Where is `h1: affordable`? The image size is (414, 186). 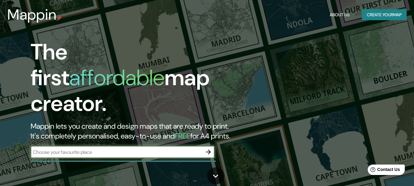
h1: affordable is located at coordinates (117, 77).